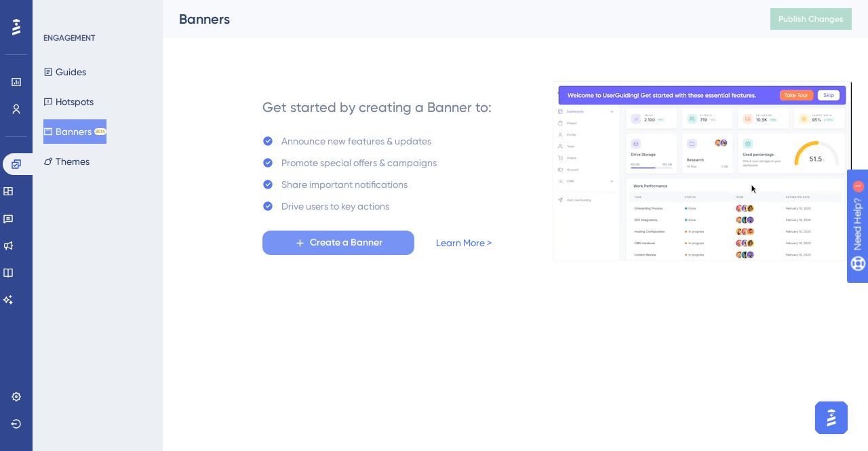  I want to click on div: Promote special offers & campaigns, so click(358, 162).